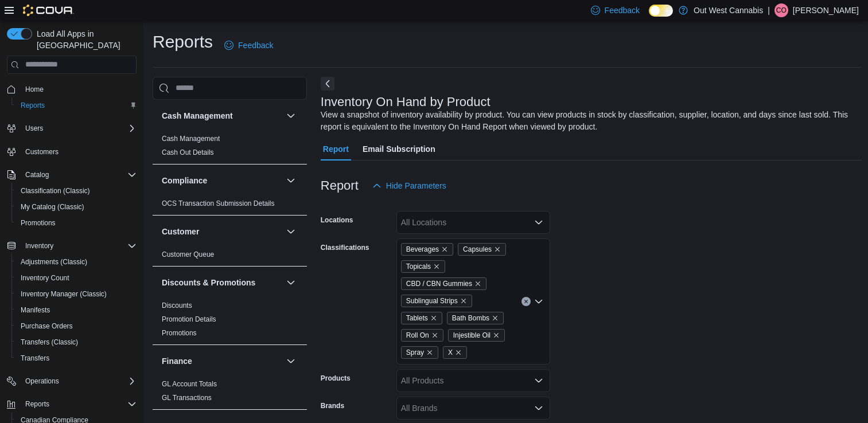  Describe the element at coordinates (177, 306) in the screenshot. I see `span: Discounts` at that location.